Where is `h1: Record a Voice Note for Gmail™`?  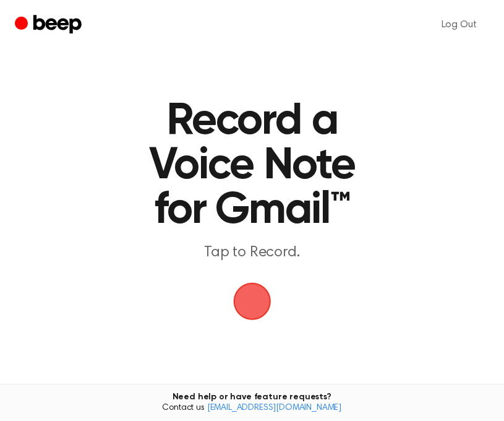 h1: Record a Voice Note for Gmail™ is located at coordinates (251, 166).